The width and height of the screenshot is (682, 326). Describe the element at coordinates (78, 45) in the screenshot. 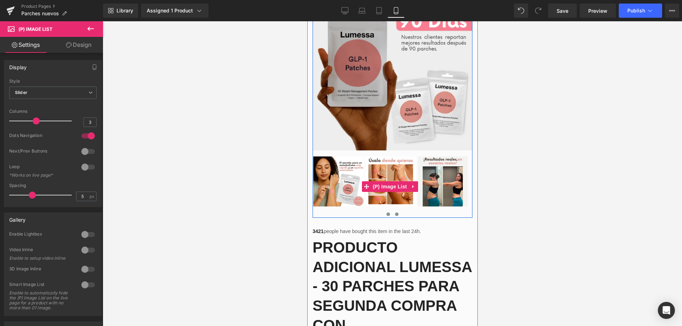

I see `a: Design` at that location.